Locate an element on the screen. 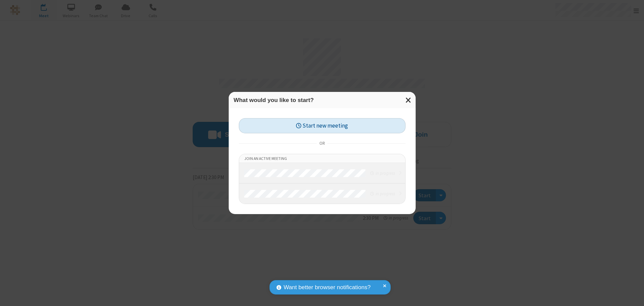 The image size is (644, 306). button: Start new meeting is located at coordinates (322, 125).